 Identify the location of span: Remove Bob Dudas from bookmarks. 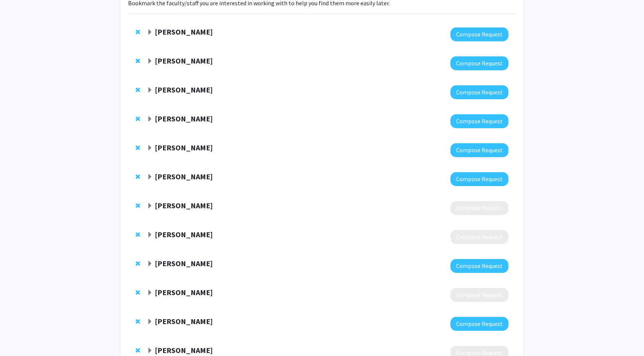
(138, 292).